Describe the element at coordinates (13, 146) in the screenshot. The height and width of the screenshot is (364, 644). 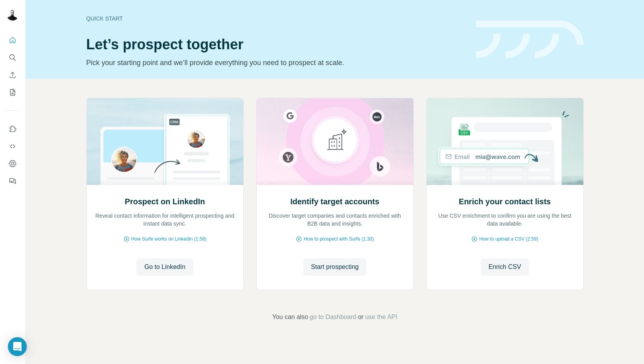
I see `button: Use Surfe API` at that location.